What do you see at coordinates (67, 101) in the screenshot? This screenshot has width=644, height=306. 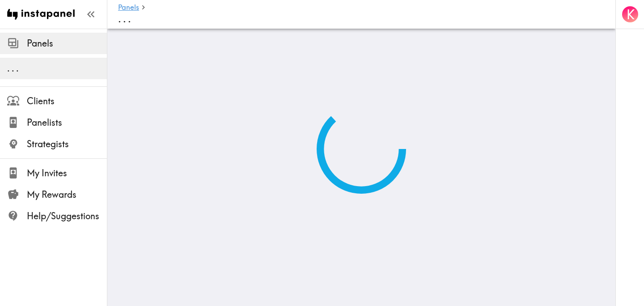 I see `span: Clients` at bounding box center [67, 101].